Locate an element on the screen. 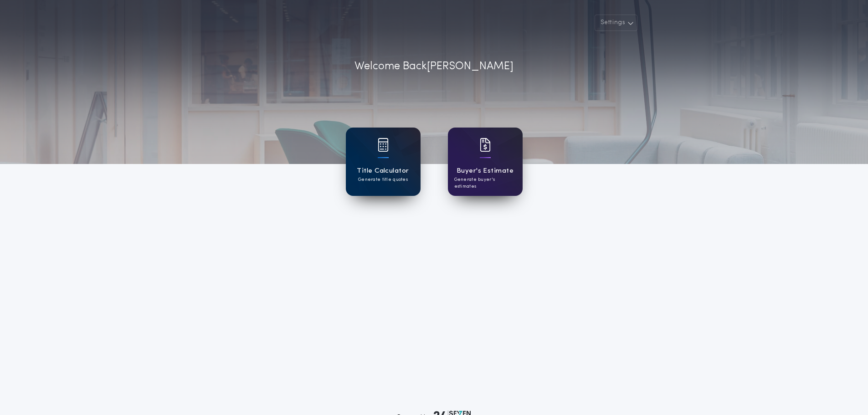 This screenshot has width=868, height=415. button: Settings is located at coordinates (616, 23).